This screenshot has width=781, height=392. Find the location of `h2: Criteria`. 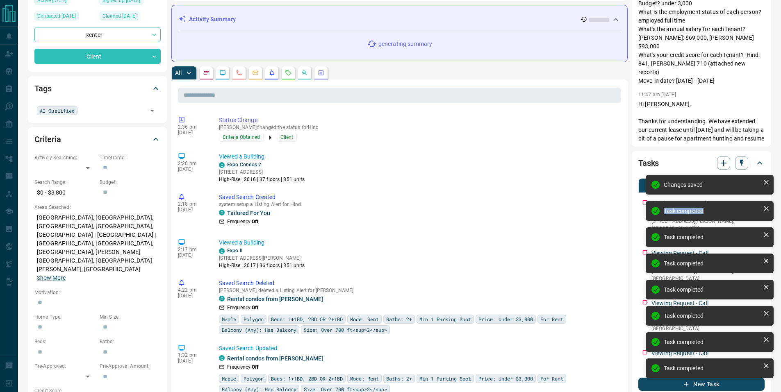

h2: Criteria is located at coordinates (48, 139).